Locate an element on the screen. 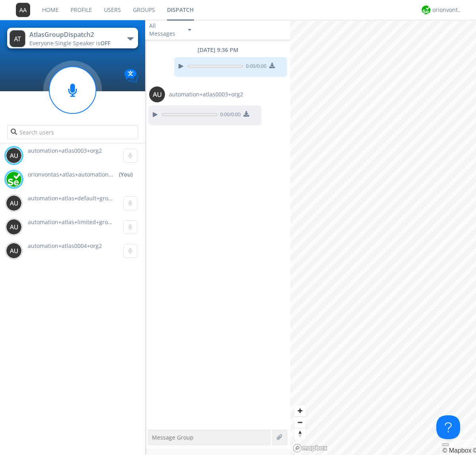 The height and width of the screenshot is (455, 476). span: Single Speaker is is located at coordinates (83, 43).